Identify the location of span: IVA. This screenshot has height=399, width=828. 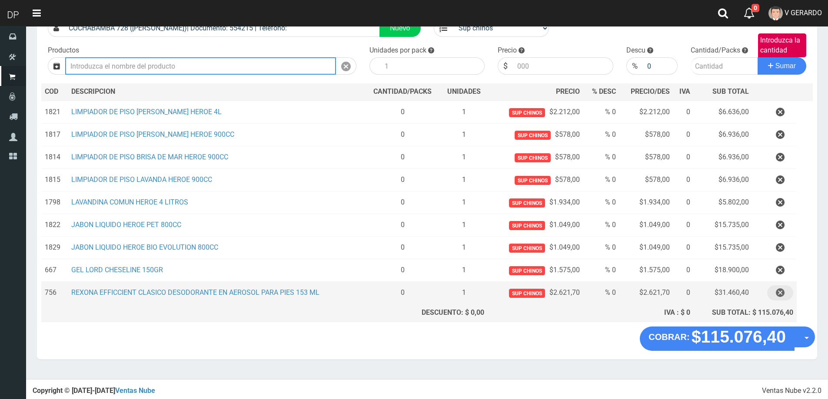
(684, 91).